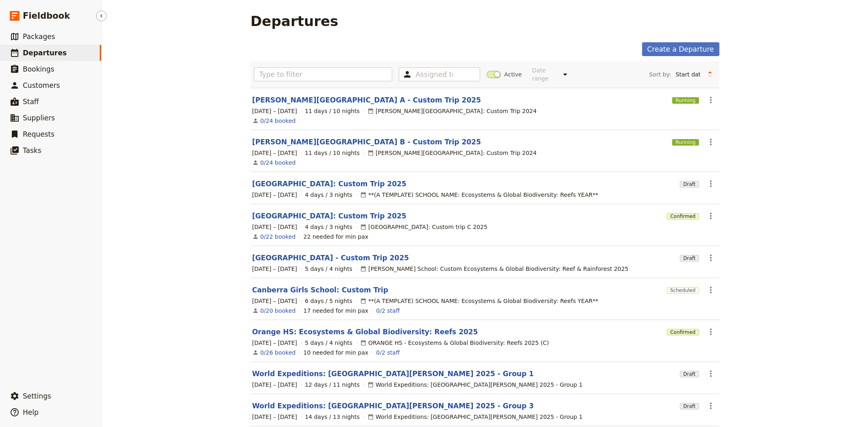 This screenshot has width=868, height=427. What do you see at coordinates (365, 331) in the screenshot?
I see `a: Orange HS: Ecosystems & Global Biodiversity: Reefs 2025` at bounding box center [365, 331].